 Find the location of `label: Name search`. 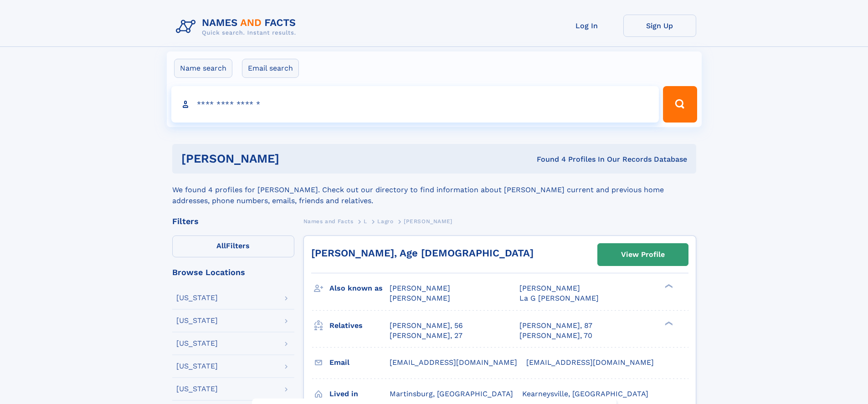

label: Name search is located at coordinates (203, 69).